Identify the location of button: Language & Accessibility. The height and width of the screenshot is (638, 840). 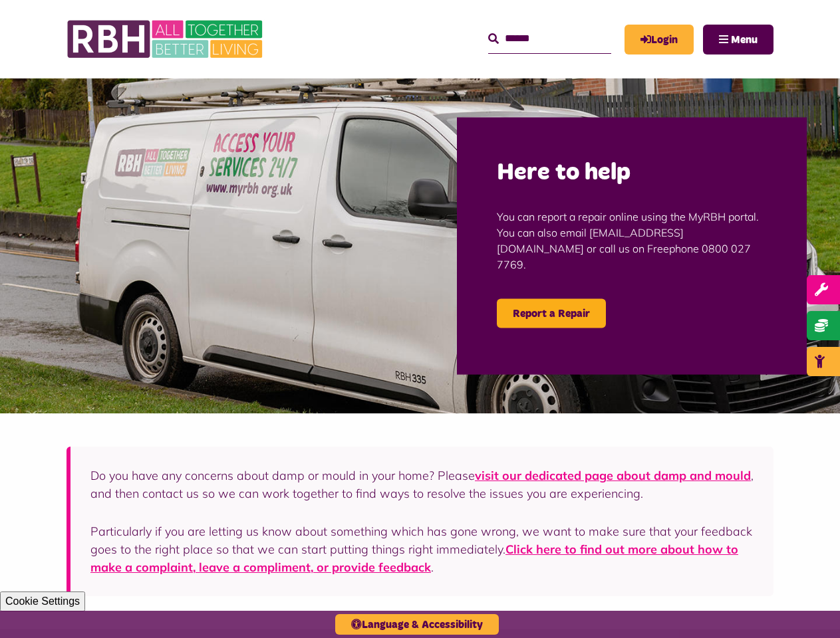
(417, 624).